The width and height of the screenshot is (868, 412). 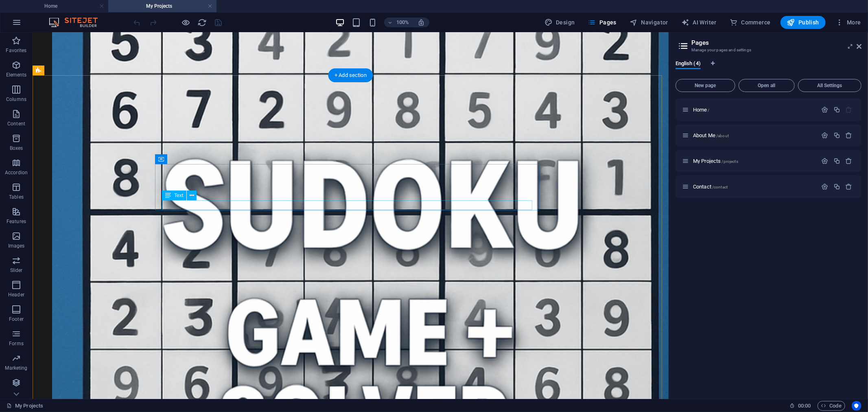 What do you see at coordinates (848, 22) in the screenshot?
I see `button: More` at bounding box center [848, 22].